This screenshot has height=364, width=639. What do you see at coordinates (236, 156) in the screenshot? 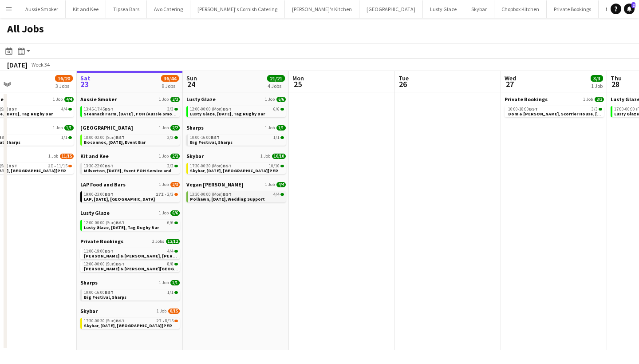
I see `a: Skybar1 Job10/10` at bounding box center [236, 156].